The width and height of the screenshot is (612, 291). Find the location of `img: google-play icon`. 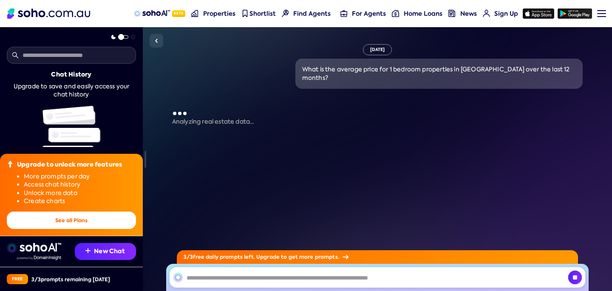

img: google-play icon is located at coordinates (574, 14).